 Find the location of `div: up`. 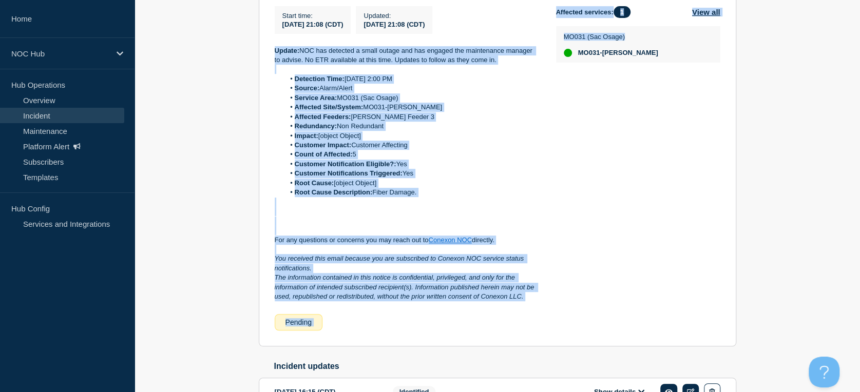

div: up is located at coordinates (568, 53).